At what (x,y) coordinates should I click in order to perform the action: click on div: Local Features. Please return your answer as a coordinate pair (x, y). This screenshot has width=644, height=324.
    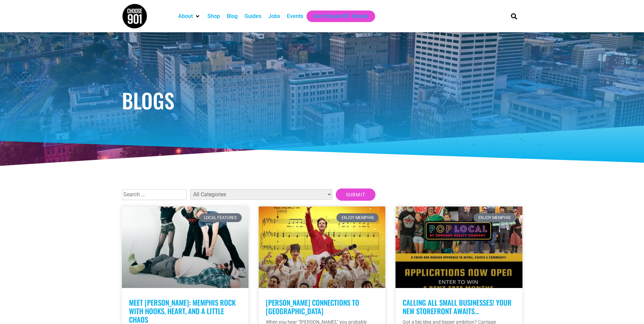
    Looking at the image, I should click on (220, 218).